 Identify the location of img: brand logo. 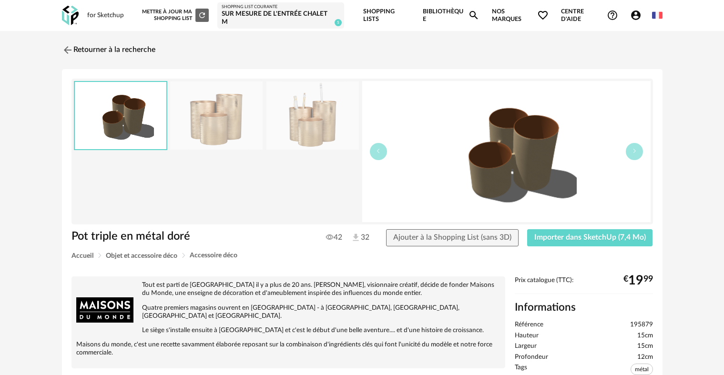
(105, 310).